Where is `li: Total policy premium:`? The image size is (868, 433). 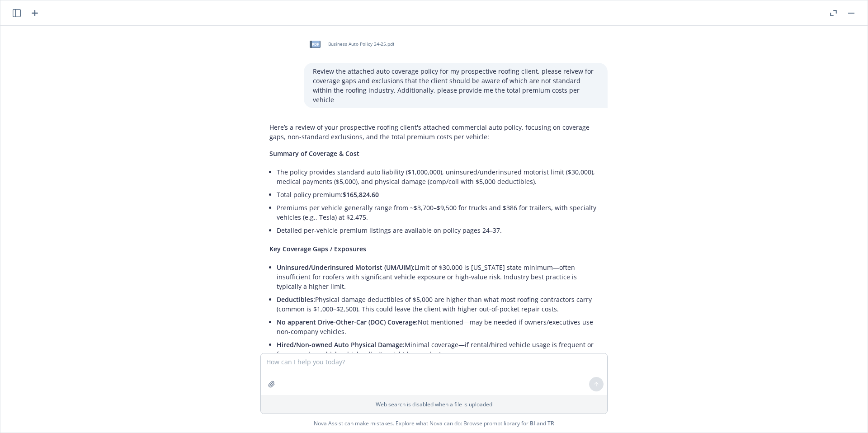
li: Total policy premium: is located at coordinates (437, 195).